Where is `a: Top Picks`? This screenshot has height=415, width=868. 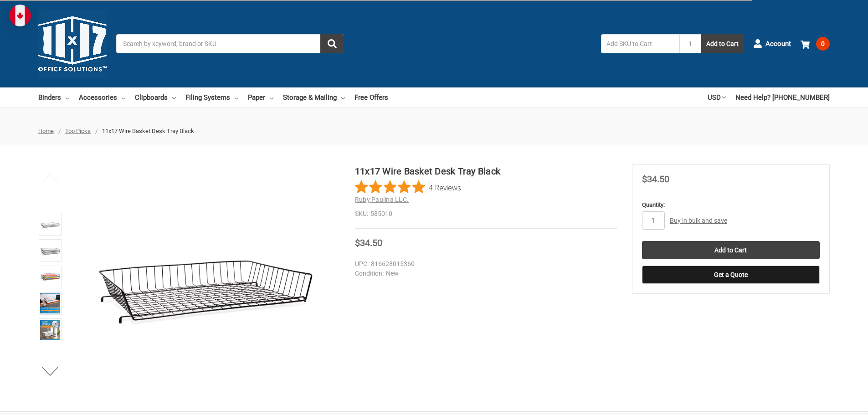 a: Top Picks is located at coordinates (78, 131).